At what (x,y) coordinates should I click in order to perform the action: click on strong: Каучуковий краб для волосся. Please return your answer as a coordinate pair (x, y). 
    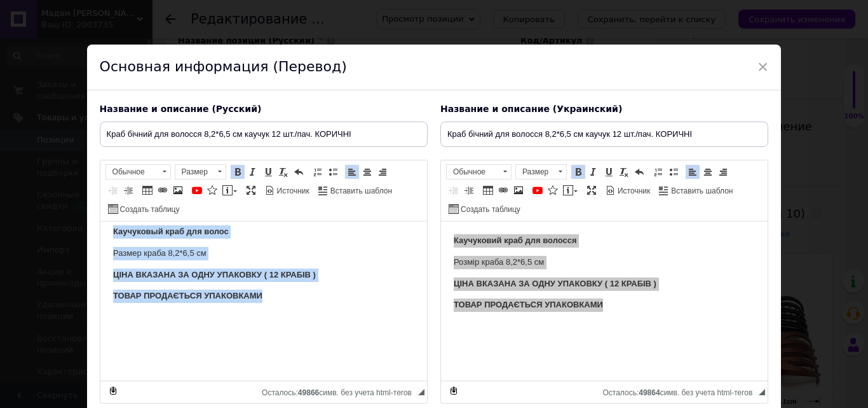
    Looking at the image, I should click on (74, 19).